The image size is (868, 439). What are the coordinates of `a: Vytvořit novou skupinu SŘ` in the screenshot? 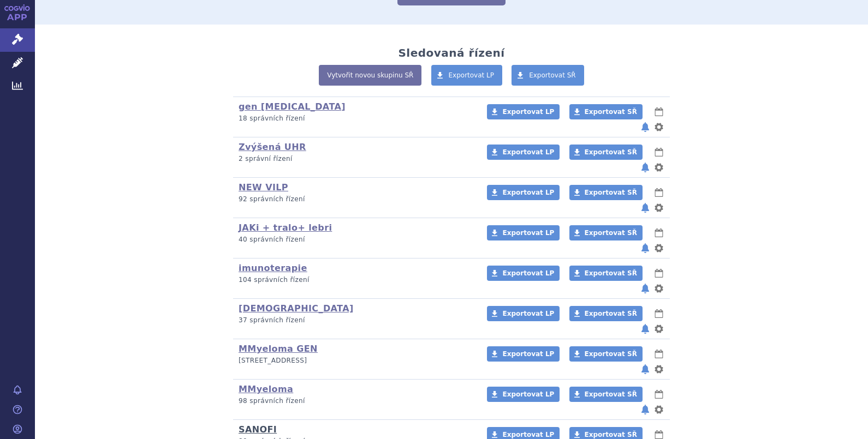 It's located at (370, 75).